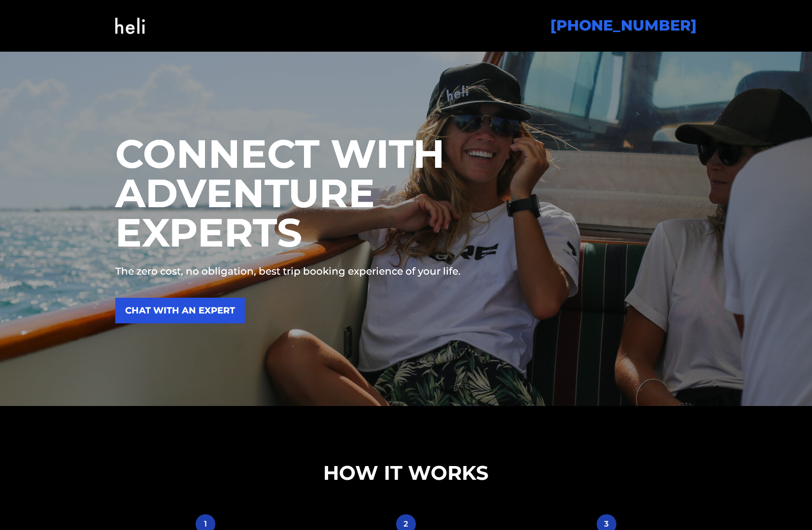  What do you see at coordinates (130, 25) in the screenshot?
I see `img: Heli OS Logo` at bounding box center [130, 25].